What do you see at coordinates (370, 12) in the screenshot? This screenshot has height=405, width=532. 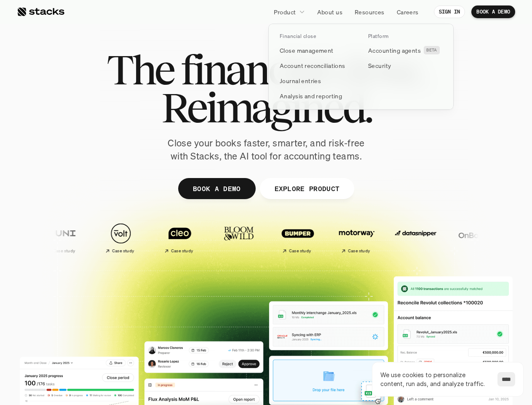 I see `p: Resources` at bounding box center [370, 12].